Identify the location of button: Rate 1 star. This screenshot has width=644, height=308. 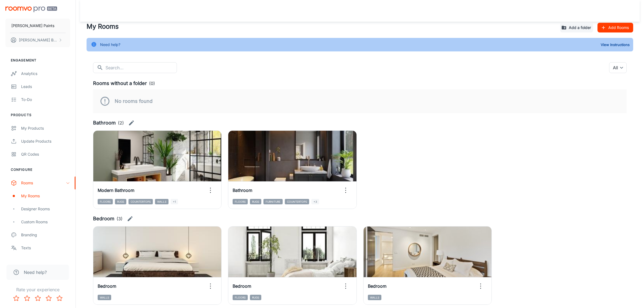
(16, 298).